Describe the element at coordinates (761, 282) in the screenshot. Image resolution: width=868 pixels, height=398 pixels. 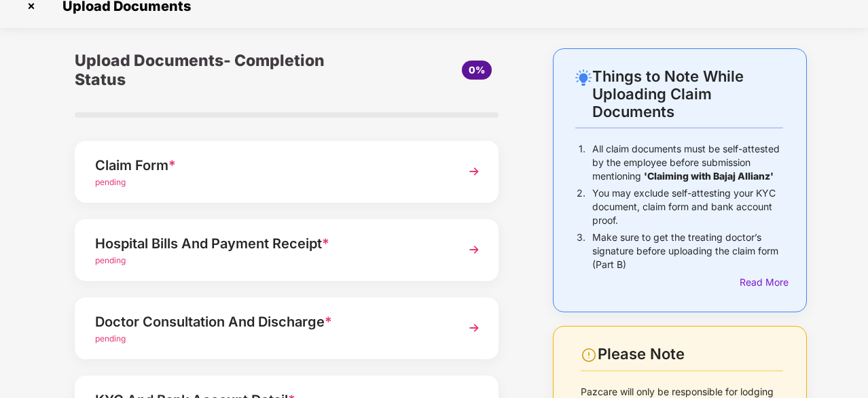
I see `div: Read More` at that location.